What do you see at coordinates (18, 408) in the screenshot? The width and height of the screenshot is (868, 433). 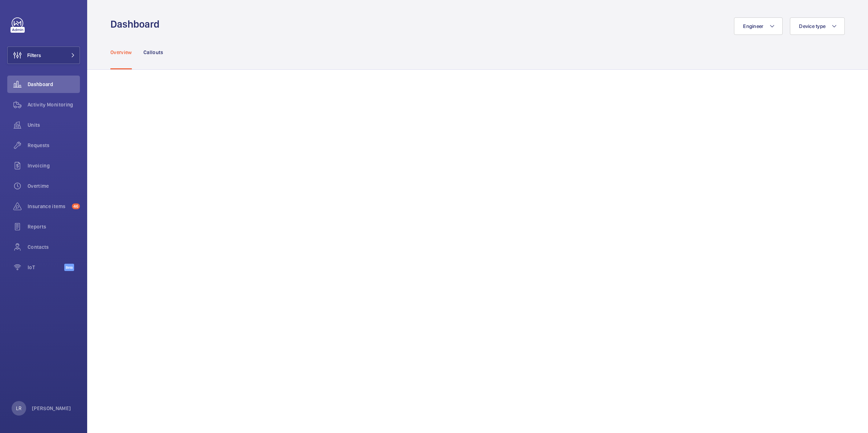 I see `p: LR` at bounding box center [18, 408].